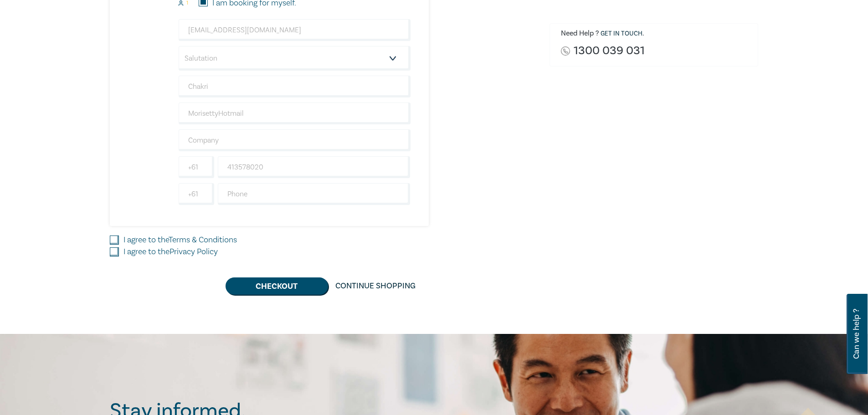 The width and height of the screenshot is (868, 415). I want to click on a: Get in touch, so click(621, 34).